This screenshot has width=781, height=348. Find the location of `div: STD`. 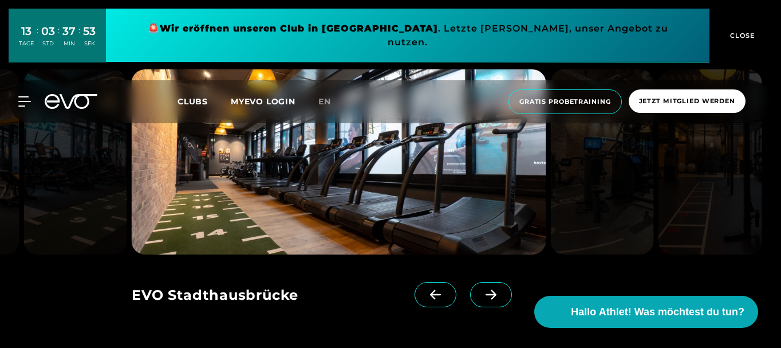

div: STD is located at coordinates (48, 44).